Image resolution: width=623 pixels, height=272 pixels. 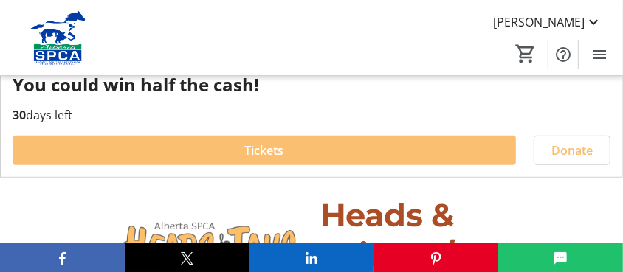 What do you see at coordinates (264, 150) in the screenshot?
I see `span: Tickets` at bounding box center [264, 150].